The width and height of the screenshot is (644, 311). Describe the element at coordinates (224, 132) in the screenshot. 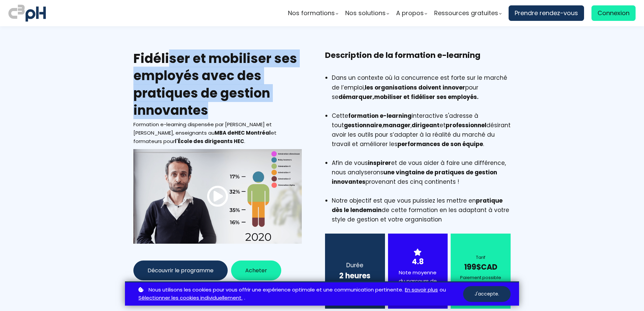

I see `strong: MBA de` at that location.